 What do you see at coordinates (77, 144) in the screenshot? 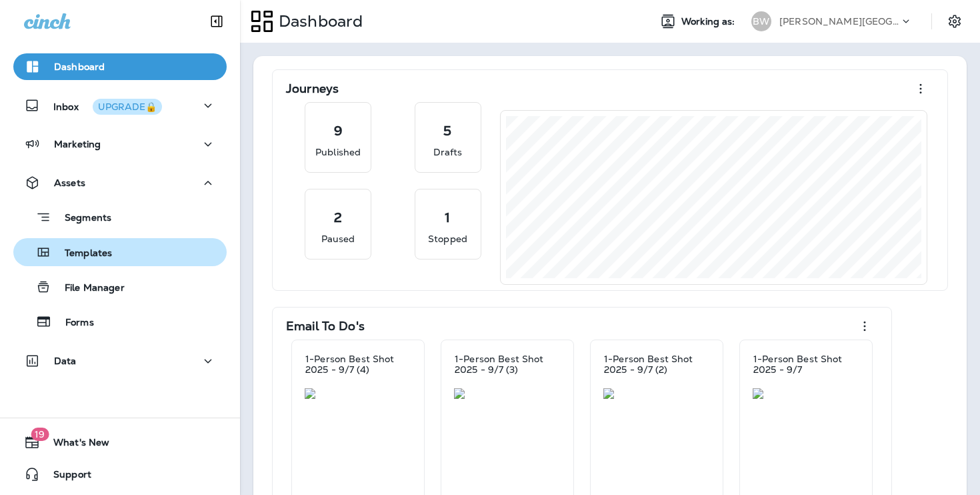
I see `p: Marketing` at bounding box center [77, 144].